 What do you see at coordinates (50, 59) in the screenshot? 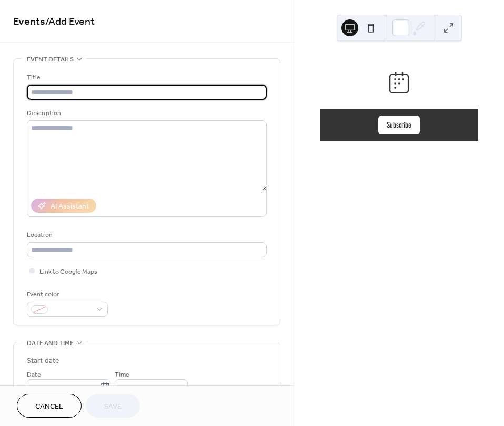
I see `span: Event details` at bounding box center [50, 59].